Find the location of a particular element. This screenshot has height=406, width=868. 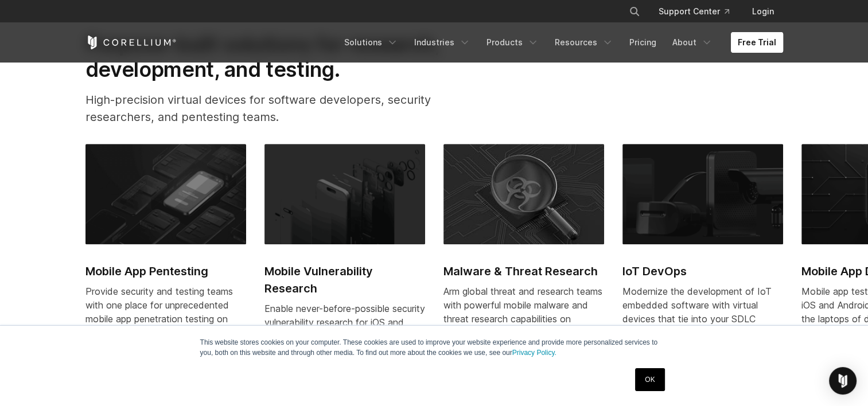

a: Pricing is located at coordinates (643, 42).